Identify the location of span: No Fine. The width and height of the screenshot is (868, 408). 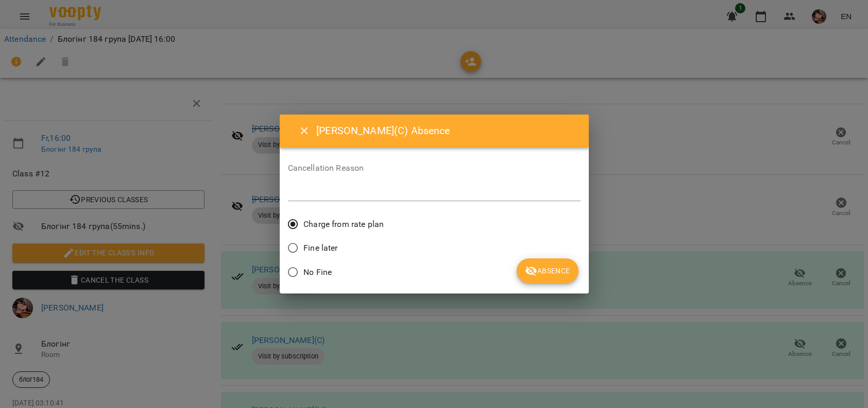
(318, 272).